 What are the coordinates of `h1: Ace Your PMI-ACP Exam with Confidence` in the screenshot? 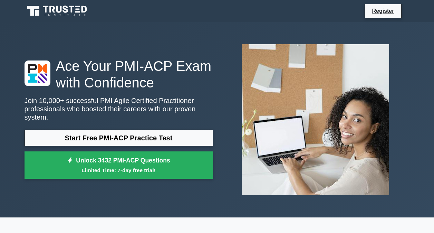 It's located at (119, 74).